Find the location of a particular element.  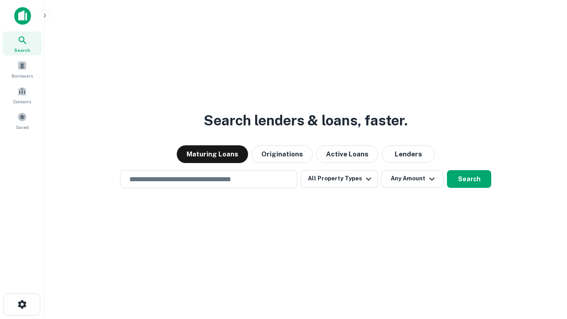

div: Contacts is located at coordinates (22, 95).